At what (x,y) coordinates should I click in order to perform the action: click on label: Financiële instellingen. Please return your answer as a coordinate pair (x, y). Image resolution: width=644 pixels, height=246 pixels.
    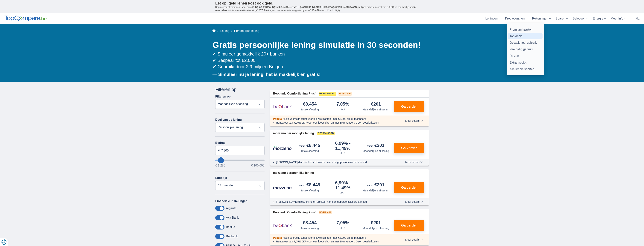
    Looking at the image, I should click on (232, 201).